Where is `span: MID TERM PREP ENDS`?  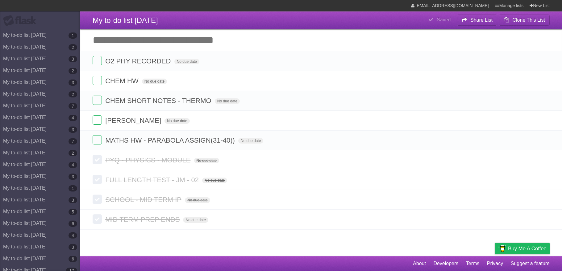 span: MID TERM PREP ENDS is located at coordinates (143, 219).